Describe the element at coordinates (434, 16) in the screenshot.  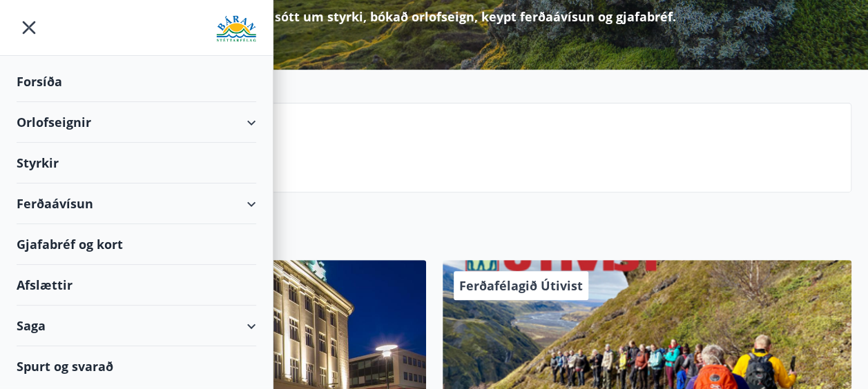
I see `p: Hér getur þú sótt um styrki, bókað orlofseign, keypt ferðaávísun og gjafabréf.` at that location.